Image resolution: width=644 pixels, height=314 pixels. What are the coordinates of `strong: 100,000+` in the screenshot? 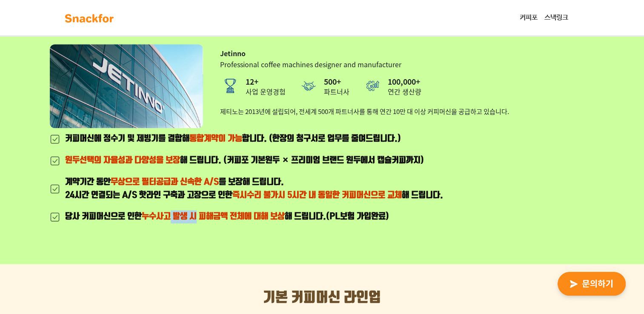 It's located at (404, 82).